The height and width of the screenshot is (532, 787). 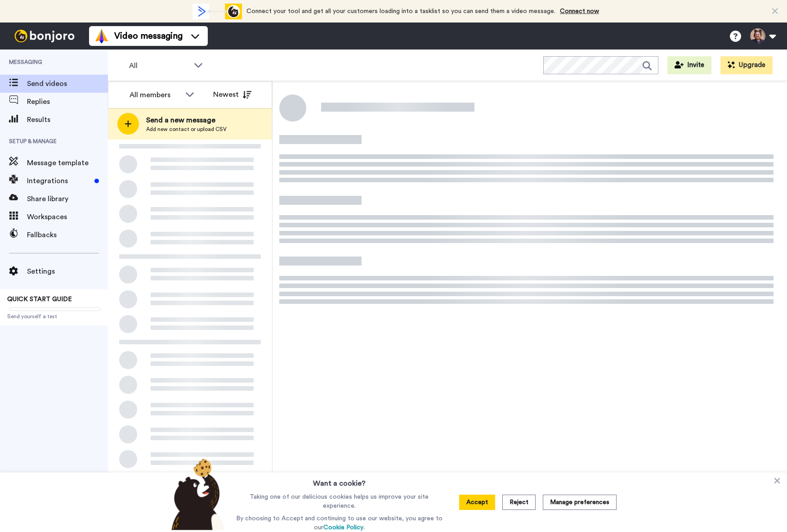 I want to click on p: Taking one of our delicious cookies helps us improve your site experience., so click(x=339, y=501).